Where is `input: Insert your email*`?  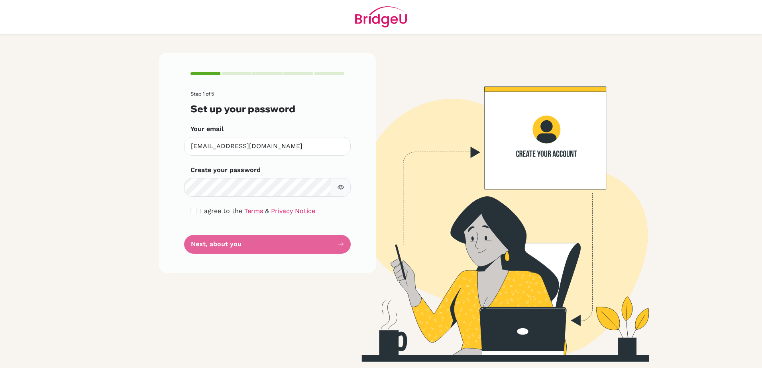
input: Insert your email* is located at coordinates (267, 146).